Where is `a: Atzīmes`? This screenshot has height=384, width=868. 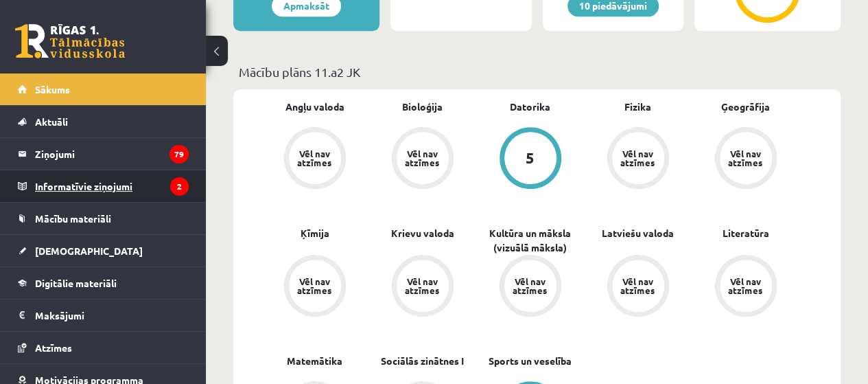
a: Atzīmes is located at coordinates (103, 347).